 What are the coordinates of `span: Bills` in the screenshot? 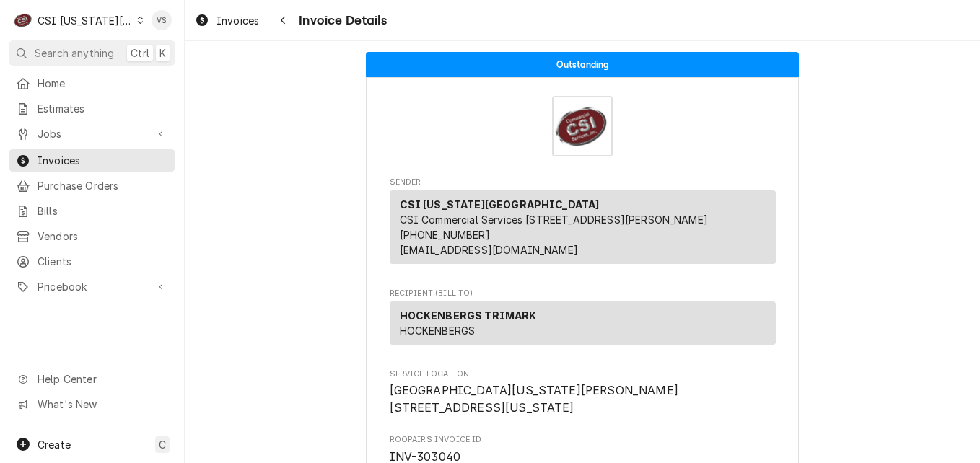 It's located at (102, 211).